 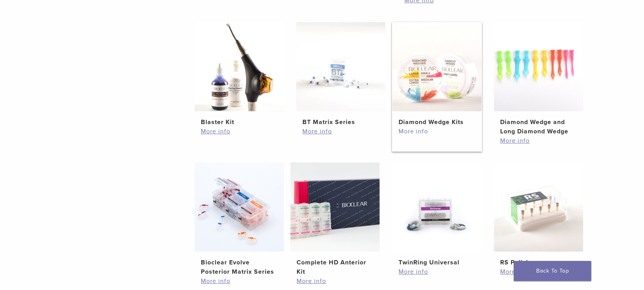 What do you see at coordinates (437, 263) in the screenshot?
I see `h2: TwinRing Universal` at bounding box center [437, 263].